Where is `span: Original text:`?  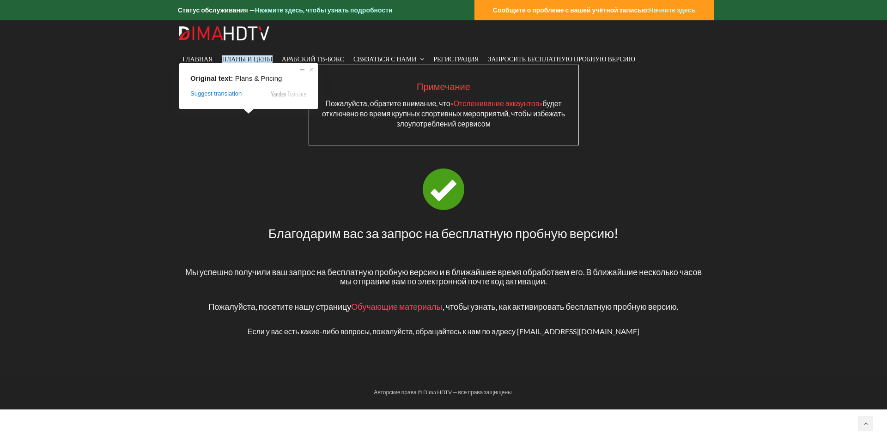
span: Original text: is located at coordinates (212, 78).